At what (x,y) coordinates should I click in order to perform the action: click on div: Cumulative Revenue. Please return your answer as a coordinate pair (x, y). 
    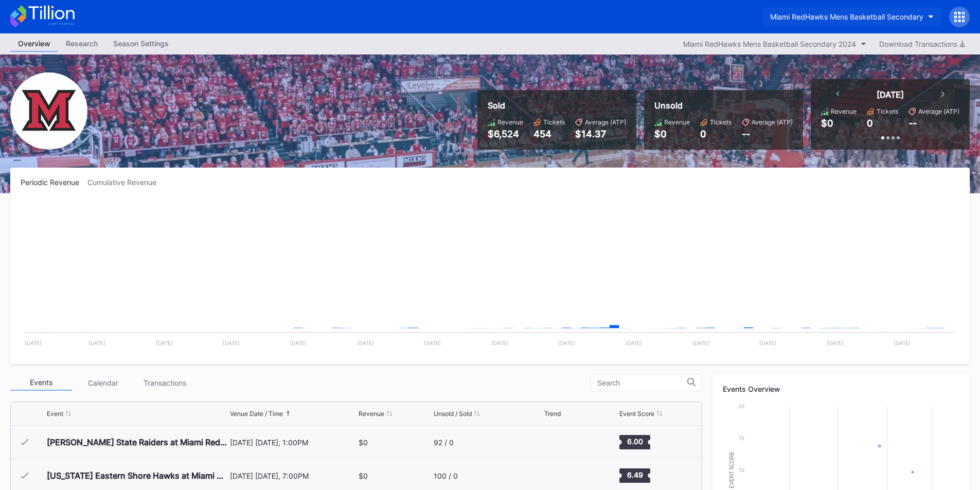
    Looking at the image, I should click on (126, 182).